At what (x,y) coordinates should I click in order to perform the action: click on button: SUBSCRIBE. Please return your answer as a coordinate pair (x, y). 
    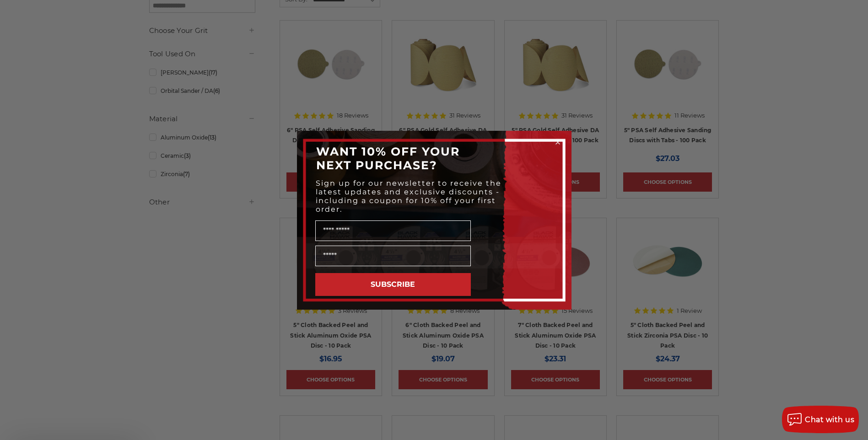
    Looking at the image, I should click on (393, 284).